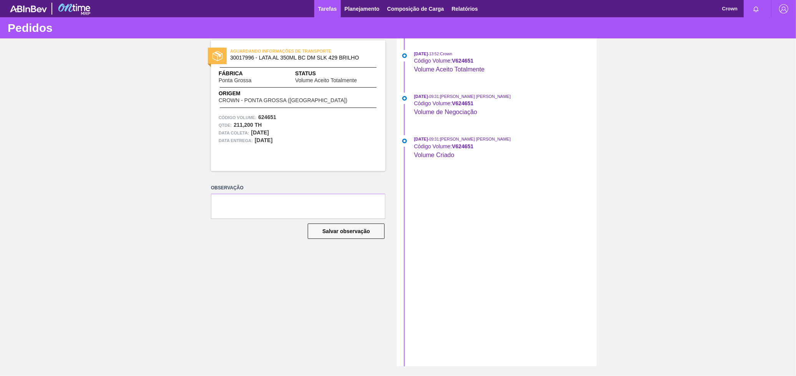  What do you see at coordinates (284, 51) in the screenshot?
I see `span: AGUARDANDO INFORMAÇÕES DE TRANSPORTE` at bounding box center [284, 51].